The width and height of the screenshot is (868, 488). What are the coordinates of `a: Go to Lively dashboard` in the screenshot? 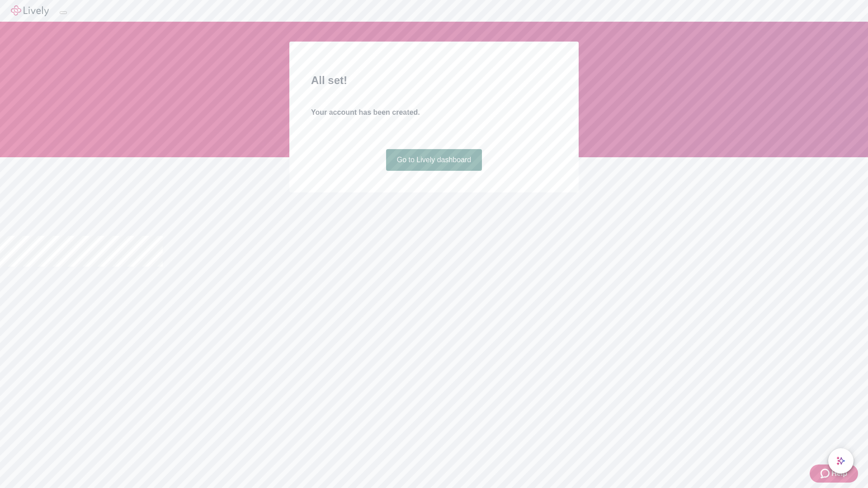 It's located at (434, 160).